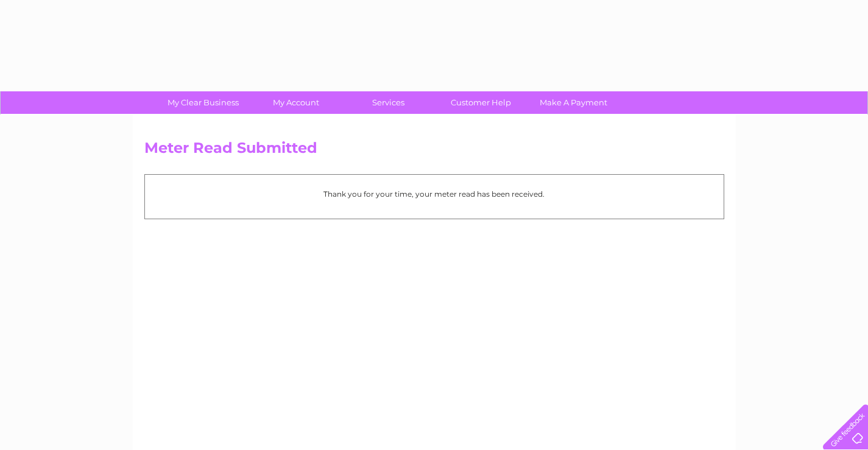 The width and height of the screenshot is (868, 450). What do you see at coordinates (296, 102) in the screenshot?
I see `a: My Account` at bounding box center [296, 102].